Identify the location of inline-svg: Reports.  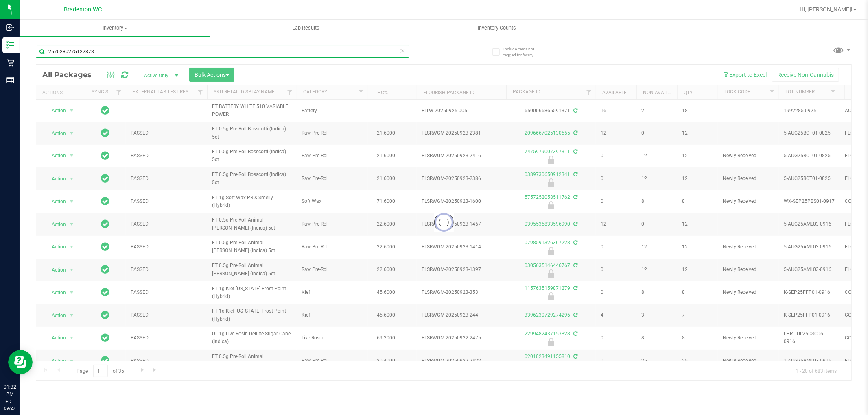
(10, 81).